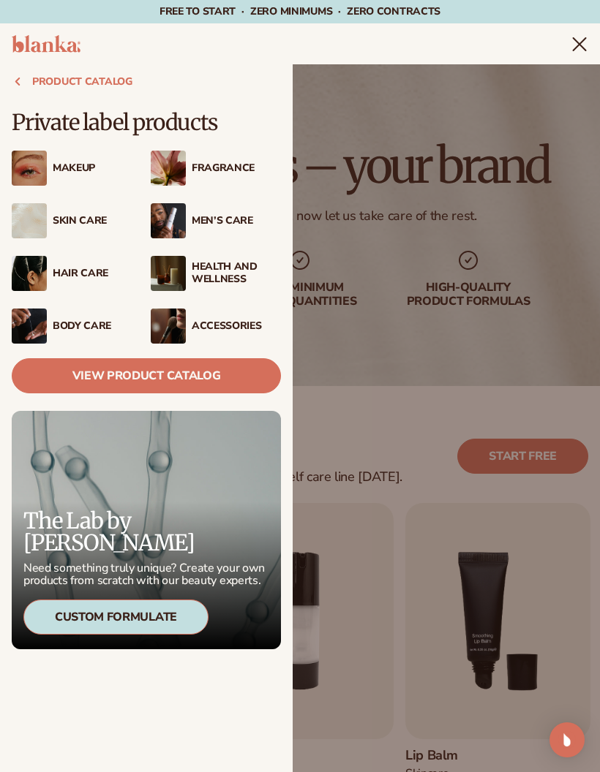 The width and height of the screenshot is (600, 772). What do you see at coordinates (116, 617) in the screenshot?
I see `div: Custom Formulate` at bounding box center [116, 617].